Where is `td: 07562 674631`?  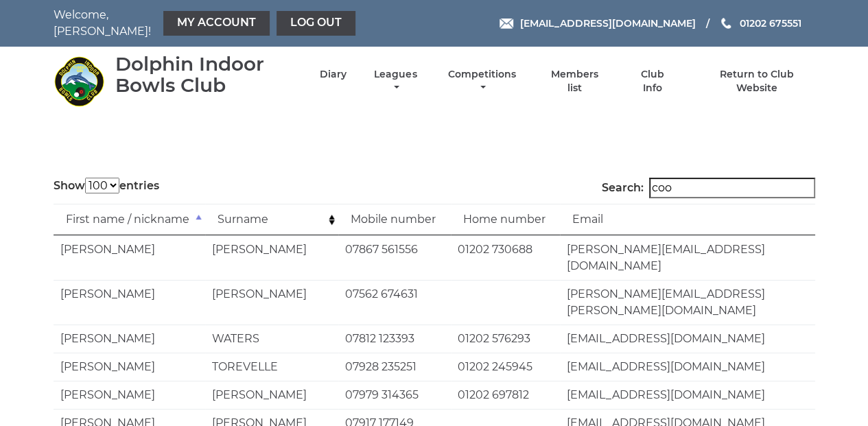 td: 07562 674631 is located at coordinates (394, 301).